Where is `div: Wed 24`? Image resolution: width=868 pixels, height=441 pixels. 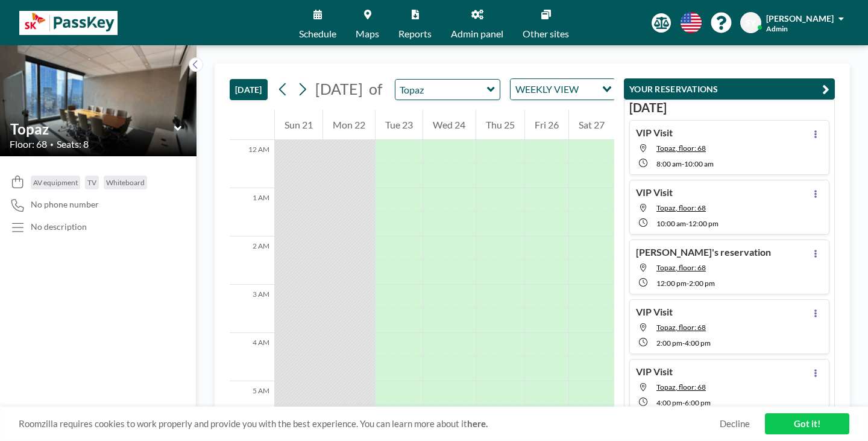 div: Wed 24 is located at coordinates (449, 125).